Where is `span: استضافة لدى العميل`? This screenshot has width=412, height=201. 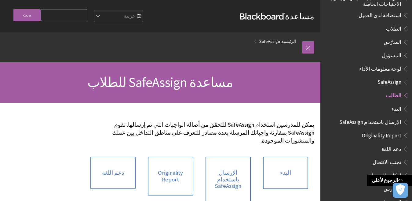 span: استضافة لدى العميل is located at coordinates (380, 14).